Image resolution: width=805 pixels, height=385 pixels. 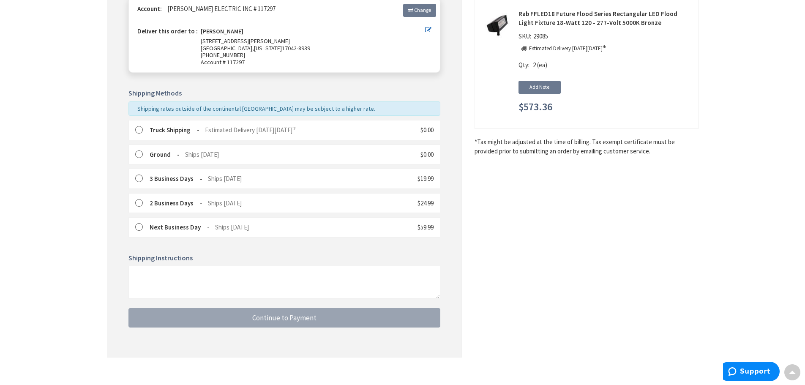 What do you see at coordinates (161, 258) in the screenshot?
I see `span: Shipping Instructions` at bounding box center [161, 258].